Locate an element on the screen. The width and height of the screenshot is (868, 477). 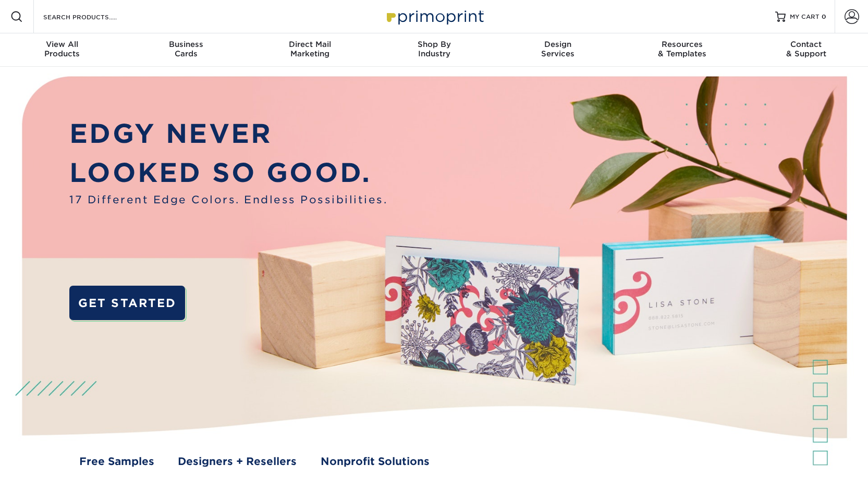
a: GET STARTED is located at coordinates (127, 302).